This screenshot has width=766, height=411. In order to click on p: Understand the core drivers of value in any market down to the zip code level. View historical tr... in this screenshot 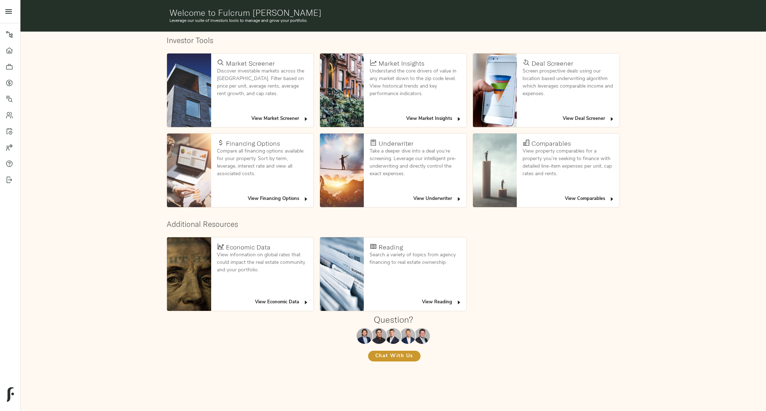, I will do `click(415, 83)`.